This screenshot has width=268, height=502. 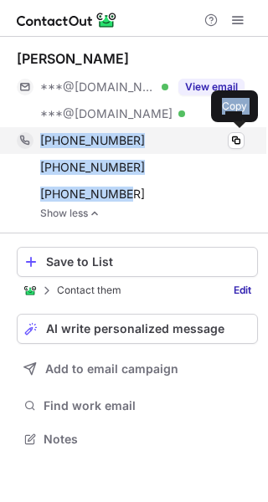 I want to click on button: Reveal Button, so click(x=211, y=87).